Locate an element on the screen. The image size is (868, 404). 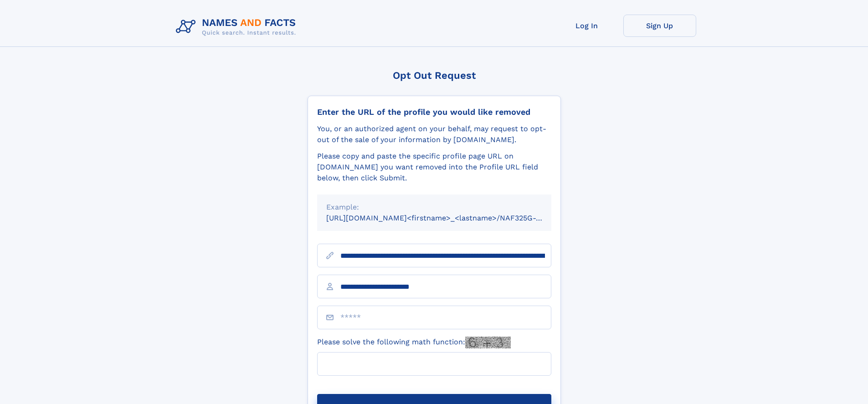
div: Opt Out Request is located at coordinates (434, 76).